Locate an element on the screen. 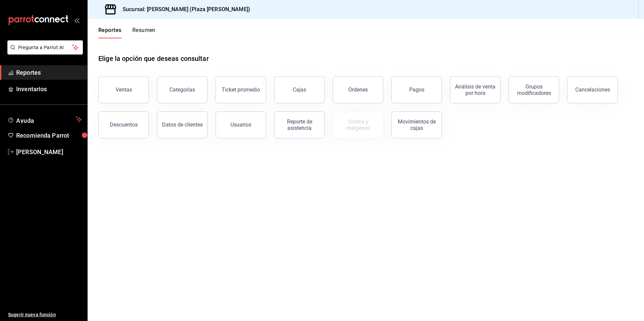 The image size is (644, 321). button: Categorías is located at coordinates (183, 90).